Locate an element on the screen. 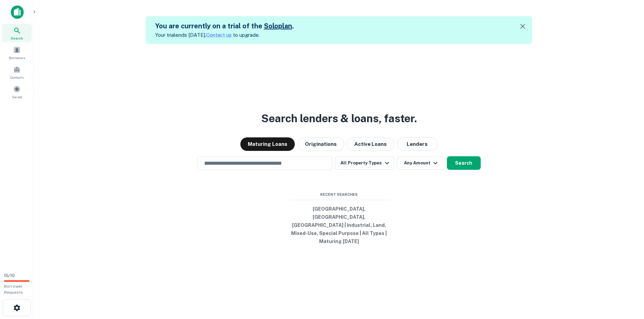 Image resolution: width=644 pixels, height=319 pixels. a: Saved is located at coordinates (17, 92).